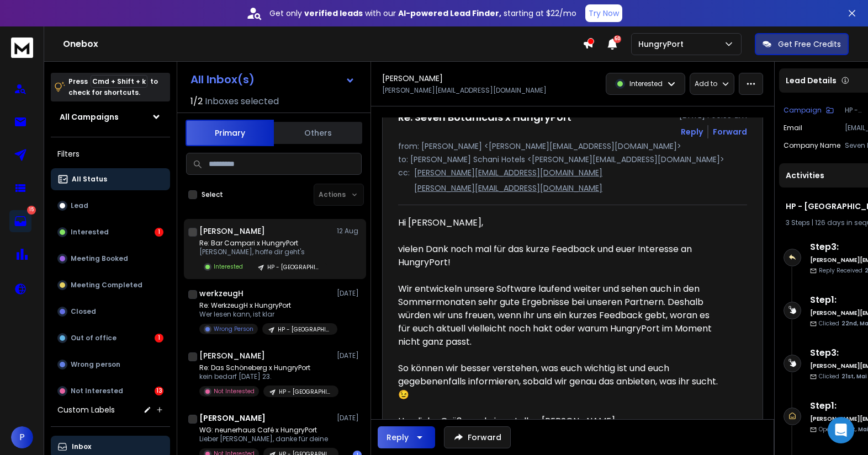 The image size is (868, 455). Describe the element at coordinates (22, 48) in the screenshot. I see `img: logo` at that location.